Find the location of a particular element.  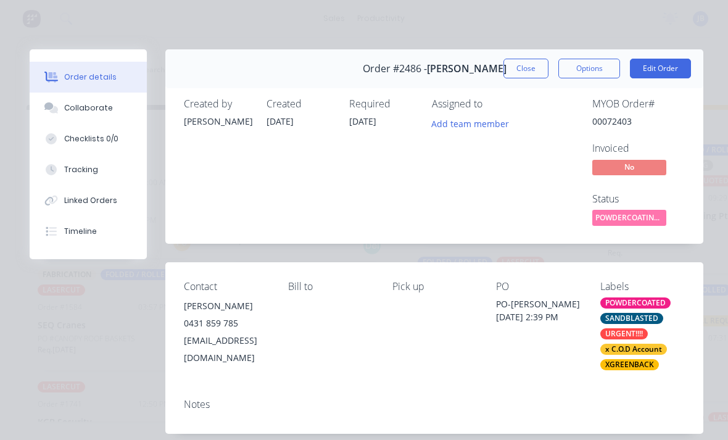

div: Tracking is located at coordinates (81, 170).